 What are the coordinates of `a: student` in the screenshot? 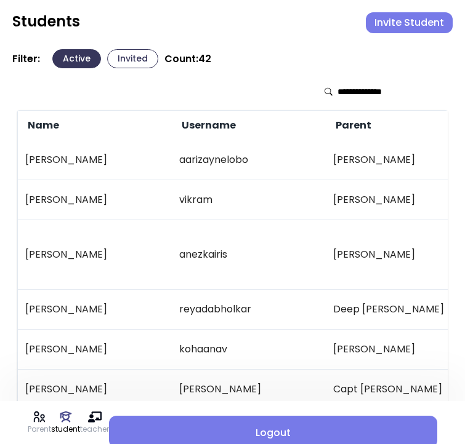 It's located at (65, 423).